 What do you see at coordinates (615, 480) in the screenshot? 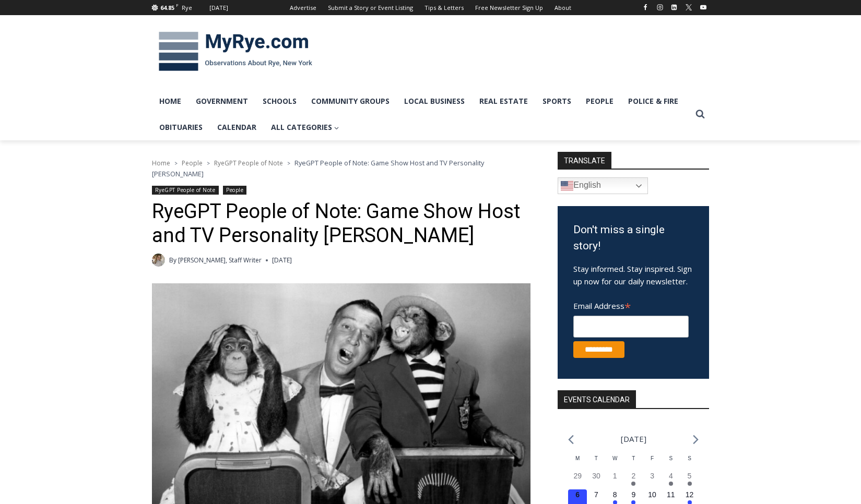
I see `button: 1` at bounding box center [615, 480].